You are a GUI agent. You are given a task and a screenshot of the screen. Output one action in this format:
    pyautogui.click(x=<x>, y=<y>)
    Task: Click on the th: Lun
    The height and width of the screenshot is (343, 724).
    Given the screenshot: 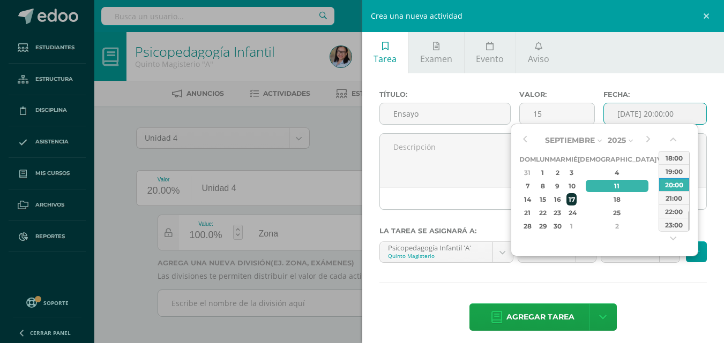 What is the action you would take?
    pyautogui.click(x=543, y=159)
    